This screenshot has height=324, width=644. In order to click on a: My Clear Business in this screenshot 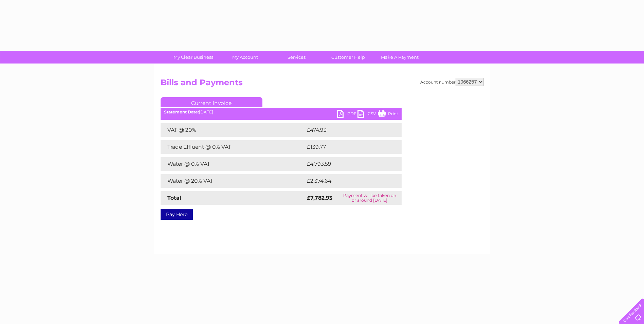, I will do `click(193, 57)`.